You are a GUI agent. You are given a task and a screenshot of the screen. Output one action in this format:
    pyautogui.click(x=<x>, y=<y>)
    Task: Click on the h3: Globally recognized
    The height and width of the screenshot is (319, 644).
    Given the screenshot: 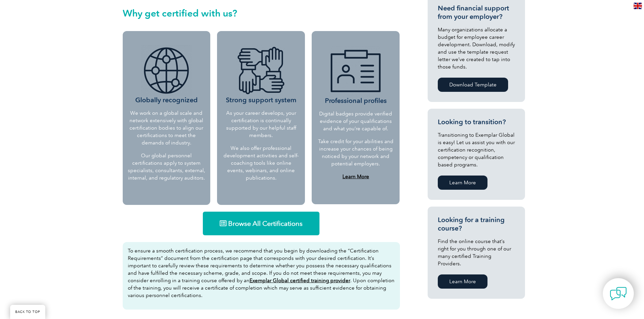 What is the action you would take?
    pyautogui.click(x=166, y=74)
    